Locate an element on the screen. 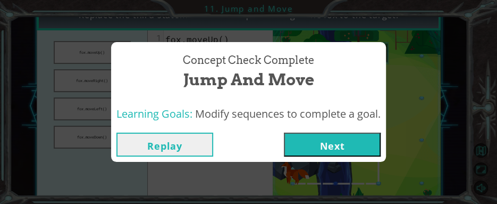 This screenshot has height=204, width=497. button: Next is located at coordinates (332, 144).